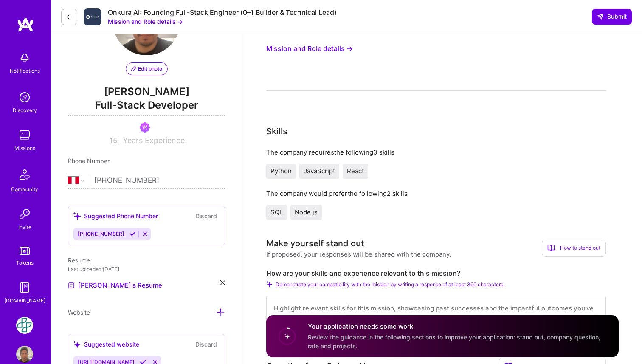  Describe the element at coordinates (69, 17) in the screenshot. I see `i: icon LeftArrowDark` at that location.